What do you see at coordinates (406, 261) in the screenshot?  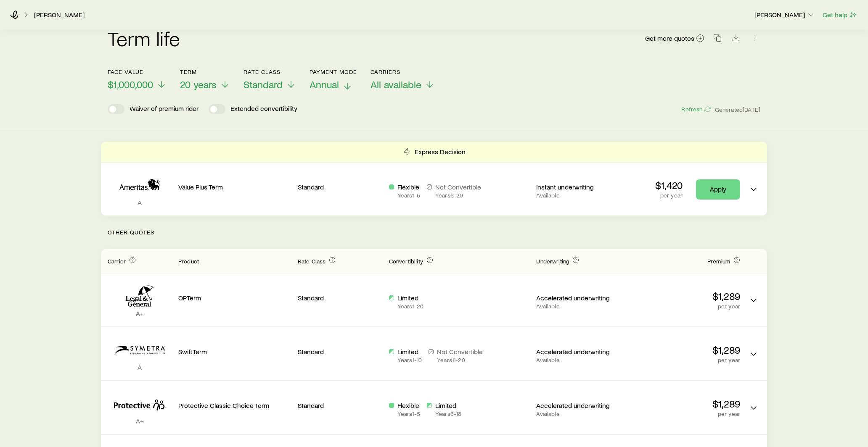 I see `span: Convertibility` at bounding box center [406, 261].